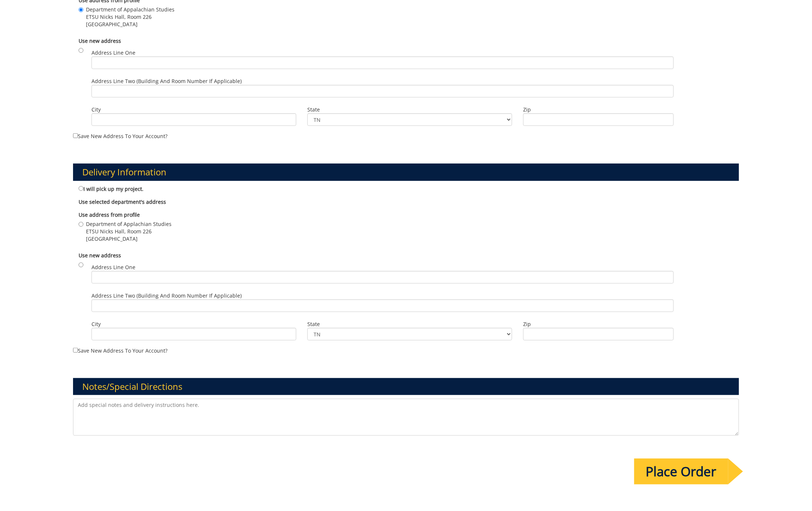  What do you see at coordinates (122, 201) in the screenshot?
I see `b: Use selected department's address` at bounding box center [122, 201].